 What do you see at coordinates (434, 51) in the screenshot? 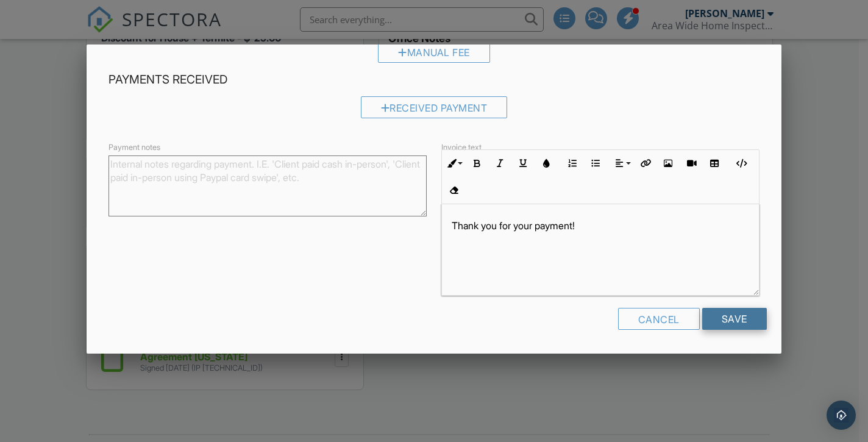
I see `div: Manual Fee` at bounding box center [434, 51].